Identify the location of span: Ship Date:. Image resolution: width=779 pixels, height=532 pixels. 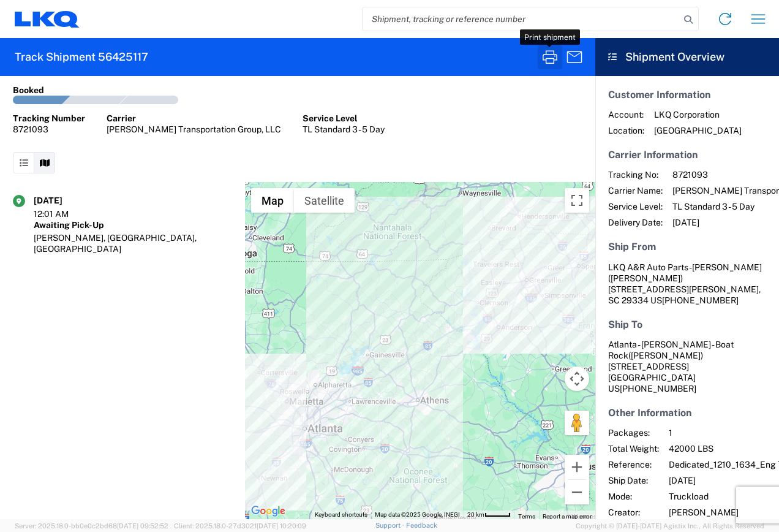
(634, 480).